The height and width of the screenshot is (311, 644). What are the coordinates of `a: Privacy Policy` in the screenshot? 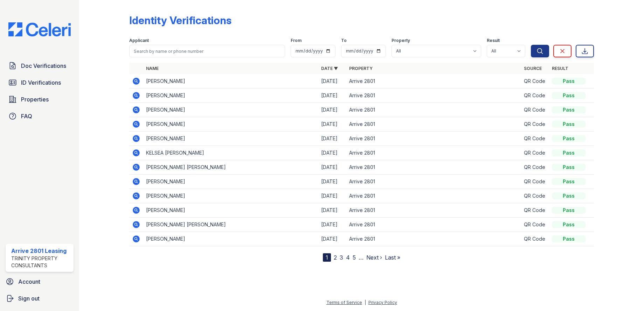 It's located at (383, 302).